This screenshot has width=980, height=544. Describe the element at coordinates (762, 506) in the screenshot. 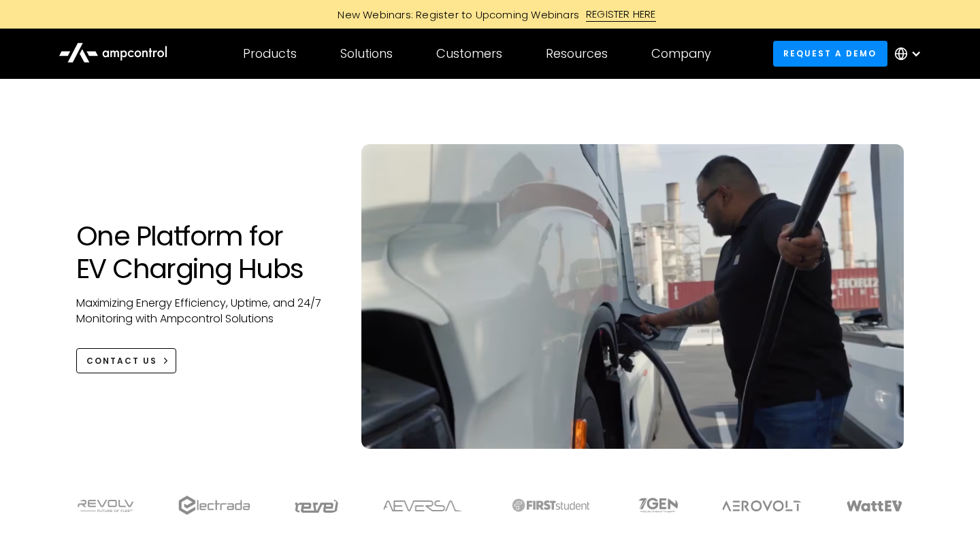

I see `img: Aerovolt Logo` at that location.